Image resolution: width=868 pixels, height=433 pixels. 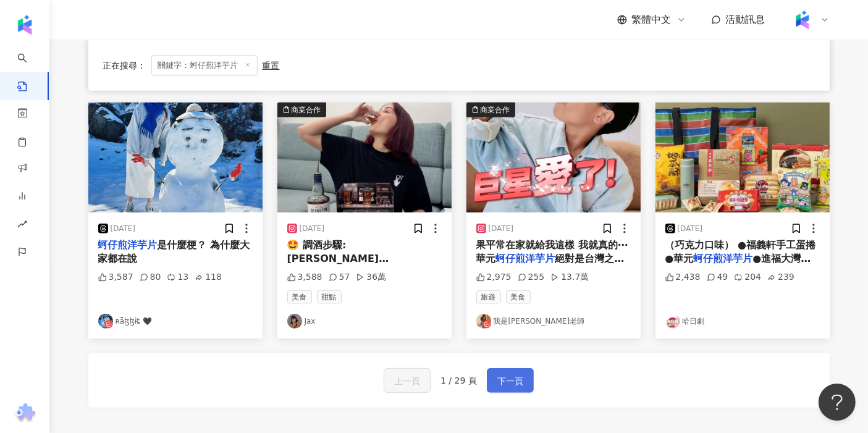 What do you see at coordinates (511, 381) in the screenshot?
I see `span: 下一頁` at bounding box center [511, 381].